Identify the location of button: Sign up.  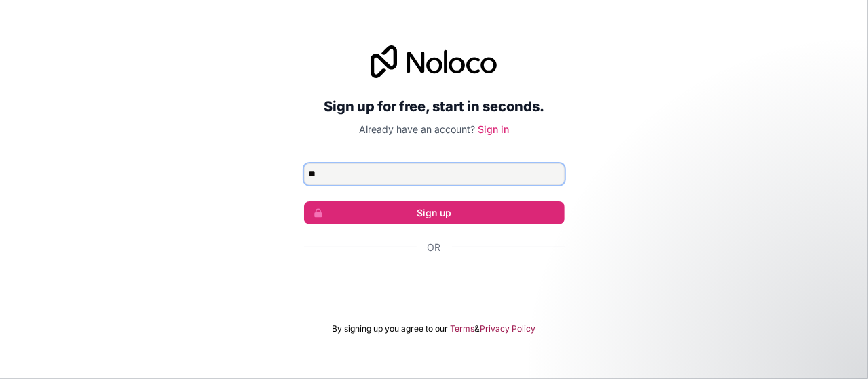
(434, 213).